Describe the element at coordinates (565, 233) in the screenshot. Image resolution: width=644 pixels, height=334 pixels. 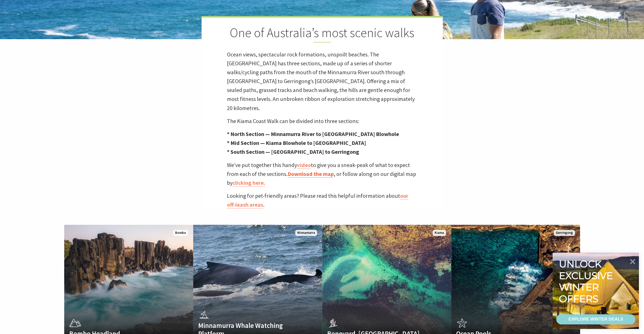
I see `span: Gerringong` at that location.